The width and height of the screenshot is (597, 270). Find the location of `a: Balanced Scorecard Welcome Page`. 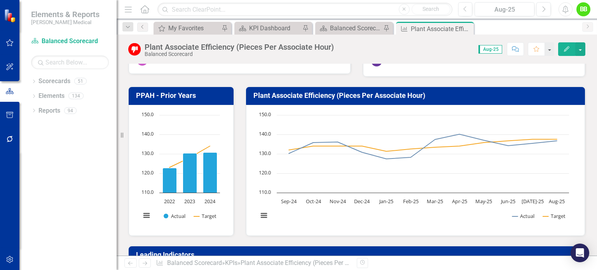

a: Balanced Scorecard Welcome Page is located at coordinates (349, 28).